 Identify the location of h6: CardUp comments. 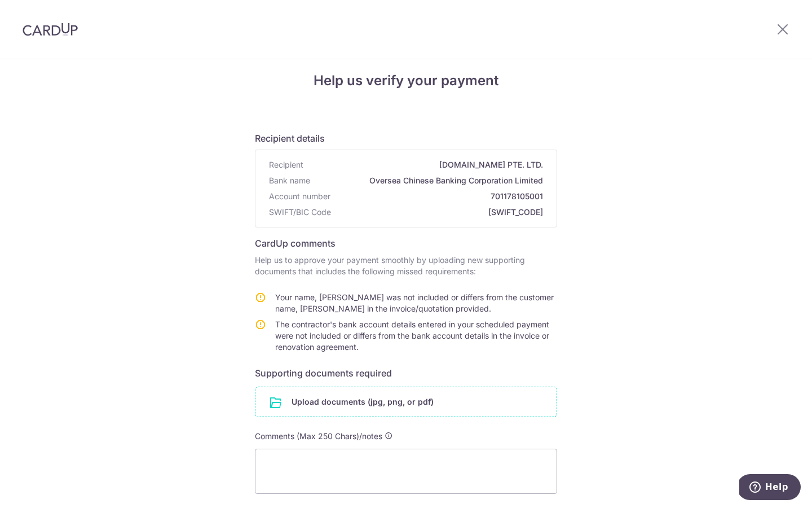
(406, 243).